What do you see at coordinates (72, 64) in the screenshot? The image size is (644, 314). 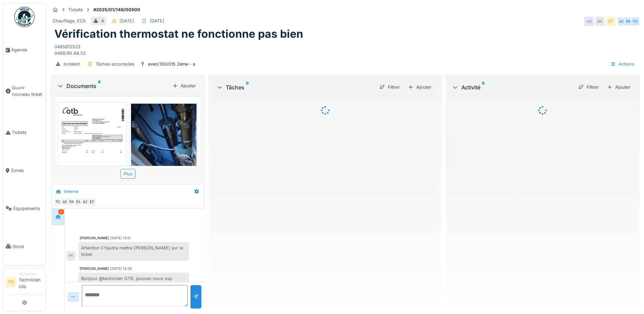 I see `div: Incident` at bounding box center [72, 64].